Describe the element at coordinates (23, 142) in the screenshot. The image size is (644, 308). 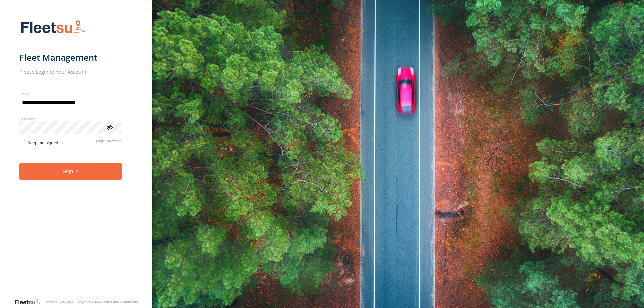
I see `input: Keep me signed in` at that location.